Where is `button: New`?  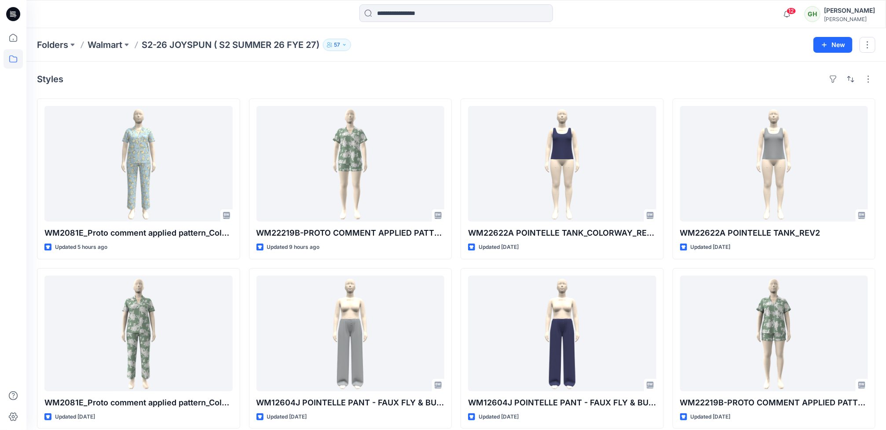
button: New is located at coordinates (833, 45).